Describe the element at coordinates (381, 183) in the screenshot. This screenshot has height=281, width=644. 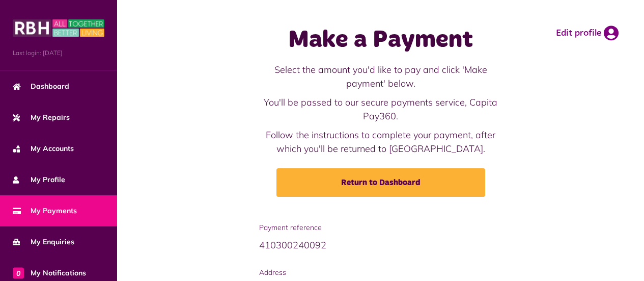
I see `a: Return to Dashboard` at that location.